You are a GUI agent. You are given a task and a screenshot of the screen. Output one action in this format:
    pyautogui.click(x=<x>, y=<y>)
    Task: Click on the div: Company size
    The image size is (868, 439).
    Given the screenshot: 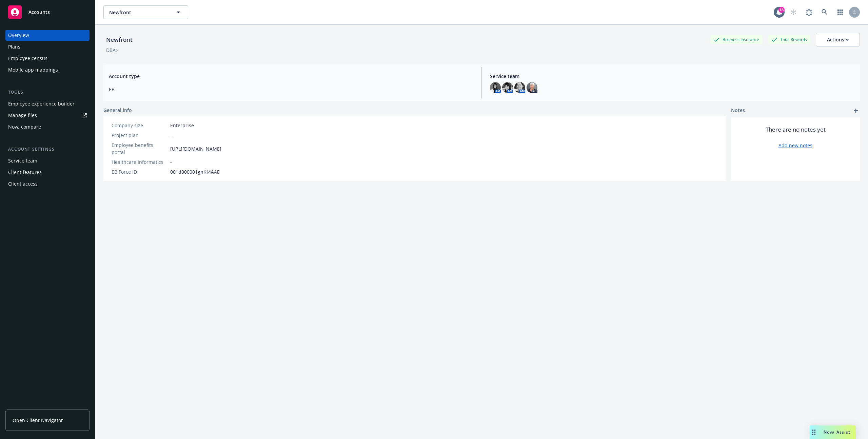 What is the action you would take?
    pyautogui.click(x=139, y=125)
    